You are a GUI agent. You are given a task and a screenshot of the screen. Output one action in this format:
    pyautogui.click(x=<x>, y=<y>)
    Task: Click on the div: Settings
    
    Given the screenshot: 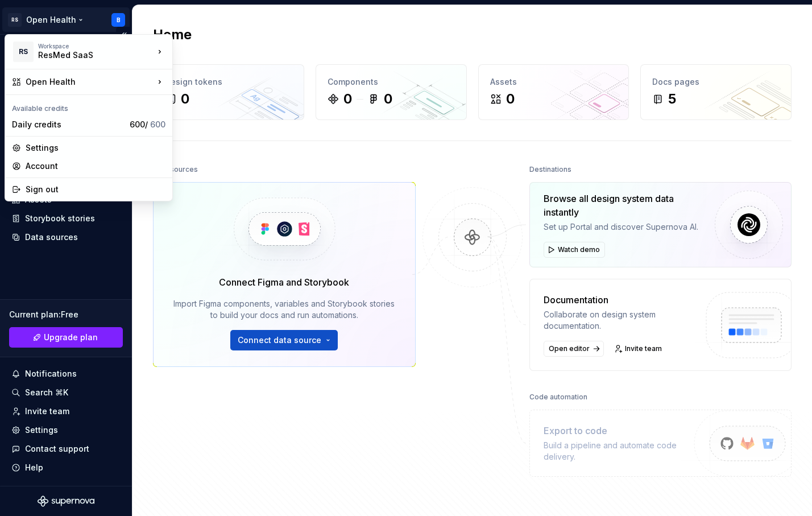 What is the action you would take?
    pyautogui.click(x=95, y=148)
    